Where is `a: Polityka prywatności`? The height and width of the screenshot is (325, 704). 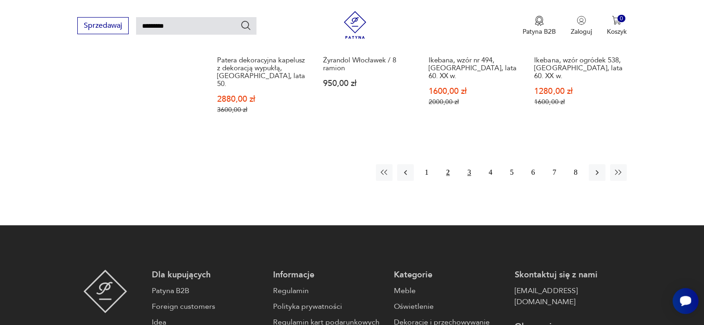 a: Polityka prywatności is located at coordinates (328, 307).